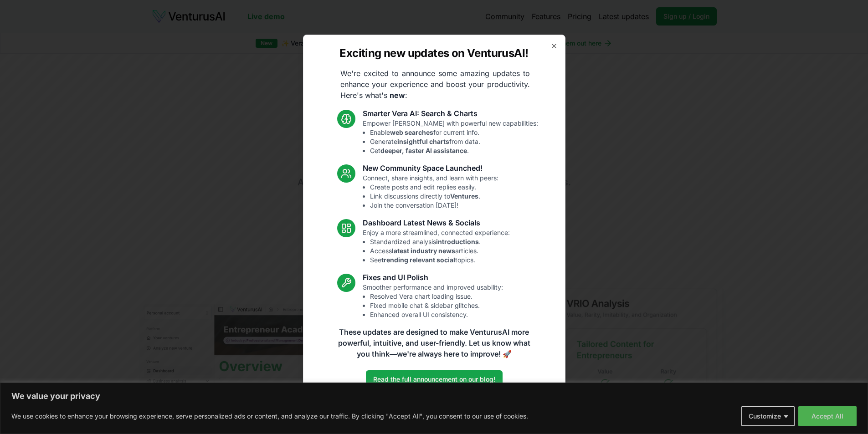 The height and width of the screenshot is (434, 868). Describe the element at coordinates (397, 95) in the screenshot. I see `strong: new` at that location.